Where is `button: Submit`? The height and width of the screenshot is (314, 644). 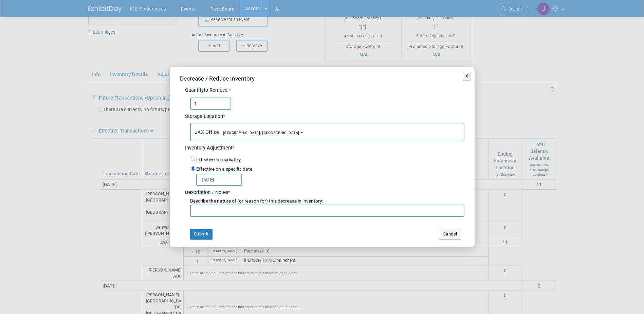 button: Submit is located at coordinates (201, 234).